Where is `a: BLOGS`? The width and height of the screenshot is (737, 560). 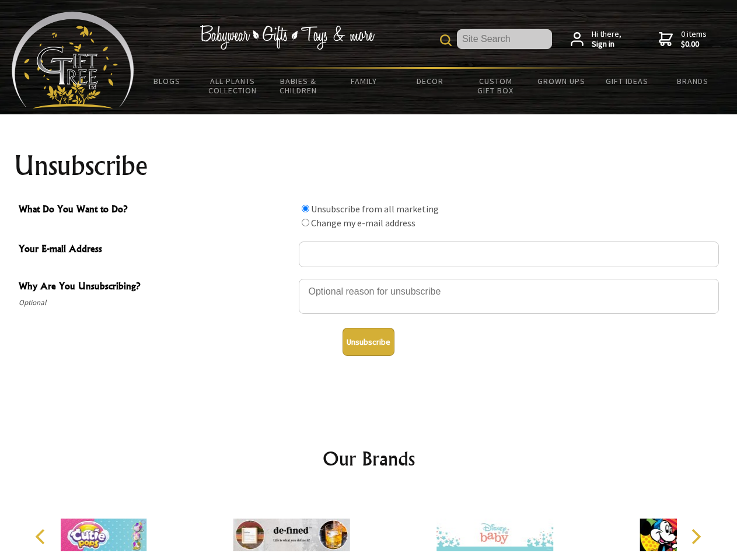
a: BLOGS is located at coordinates (166, 81).